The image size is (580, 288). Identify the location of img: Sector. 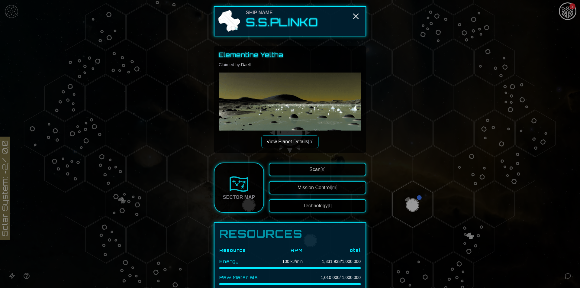
(239, 184).